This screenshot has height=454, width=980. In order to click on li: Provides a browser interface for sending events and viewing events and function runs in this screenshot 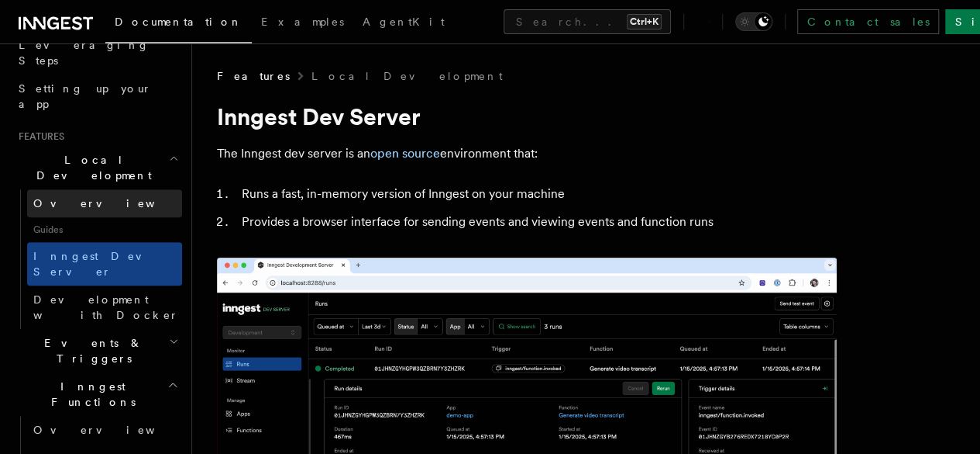, I will do `click(537, 222)`.